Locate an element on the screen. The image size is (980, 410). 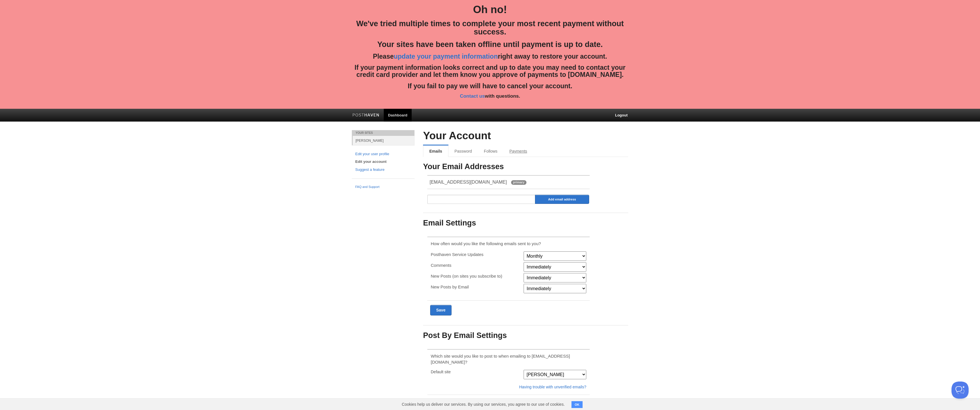
img: Posthaven-bar is located at coordinates (366, 116).